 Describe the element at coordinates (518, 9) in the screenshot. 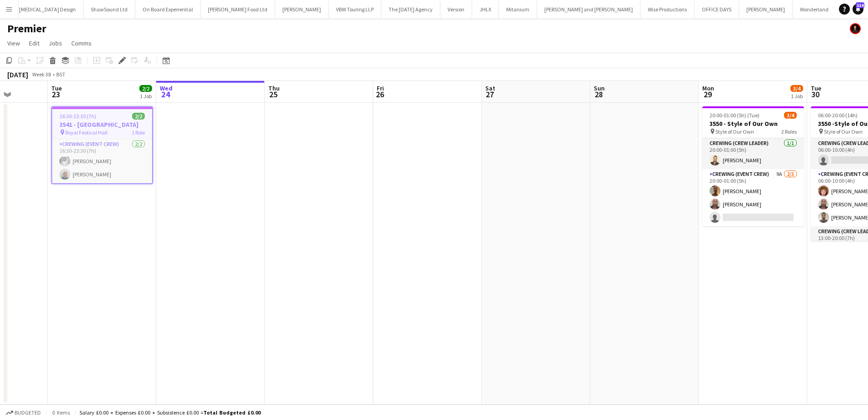

I see `button: Mitanium` at that location.